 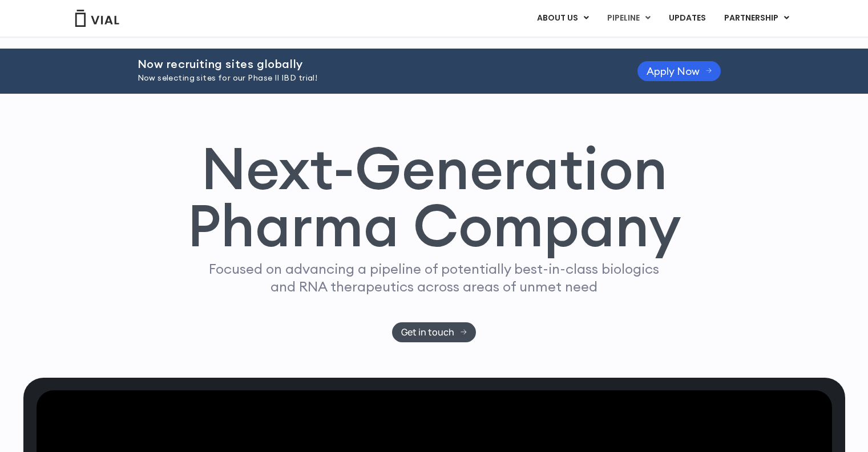 I want to click on img: Vial Logo, so click(x=97, y=19).